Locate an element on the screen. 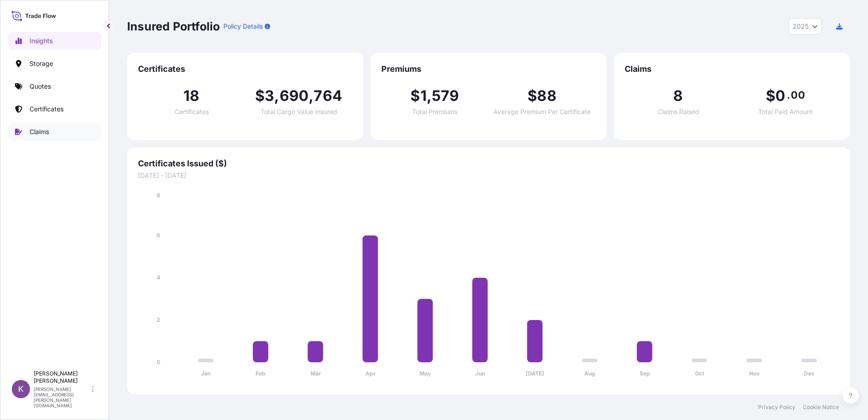 The height and width of the screenshot is (420, 868). a: Insights is located at coordinates (54, 41).